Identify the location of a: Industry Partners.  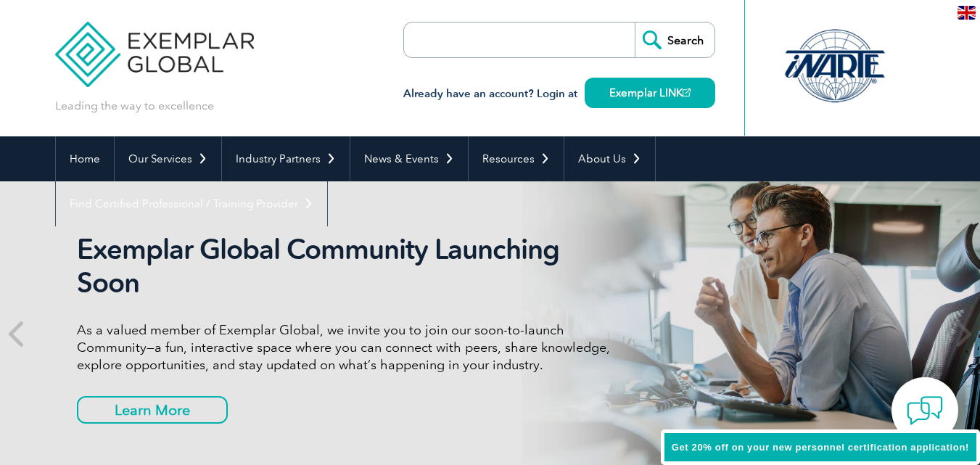
(286, 159).